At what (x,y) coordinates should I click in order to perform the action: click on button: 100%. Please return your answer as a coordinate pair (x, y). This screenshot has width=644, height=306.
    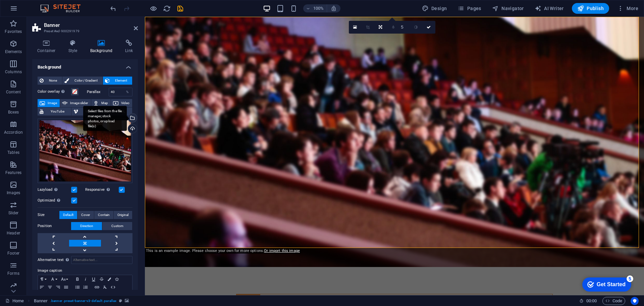
    Looking at the image, I should click on (315, 9).